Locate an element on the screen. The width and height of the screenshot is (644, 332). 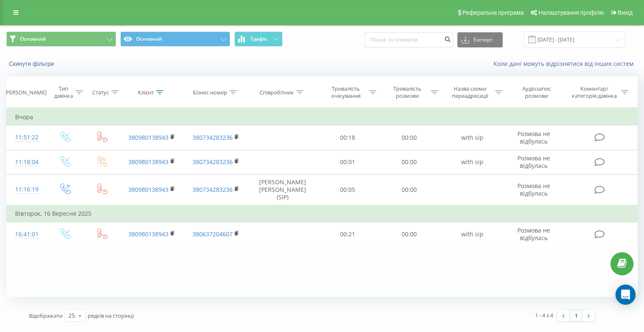
input: Пошук за номером is located at coordinates (409, 40).